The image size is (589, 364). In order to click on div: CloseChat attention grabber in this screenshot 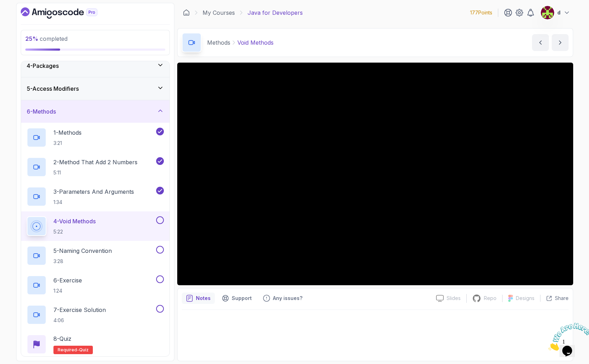, I will do `click(22, 16)`.